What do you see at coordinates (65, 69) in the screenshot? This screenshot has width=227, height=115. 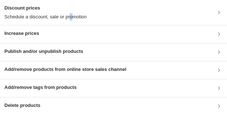 I see `h3: Add/remove products from online store sales channel` at bounding box center [65, 69].